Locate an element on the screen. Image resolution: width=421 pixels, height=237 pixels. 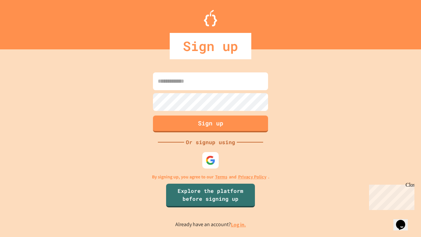
a: Explore the platform before signing up is located at coordinates (210, 195).